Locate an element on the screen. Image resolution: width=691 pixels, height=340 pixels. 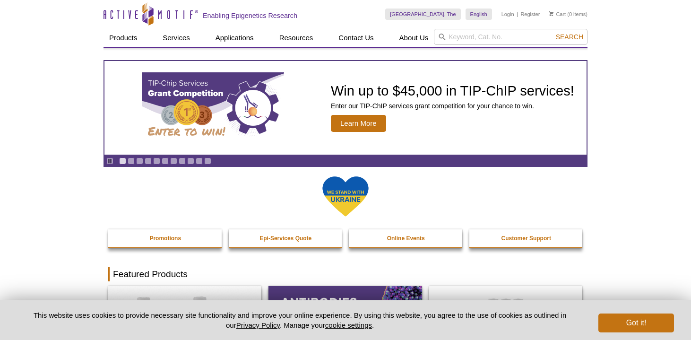
a: Resources is located at coordinates (296, 38).